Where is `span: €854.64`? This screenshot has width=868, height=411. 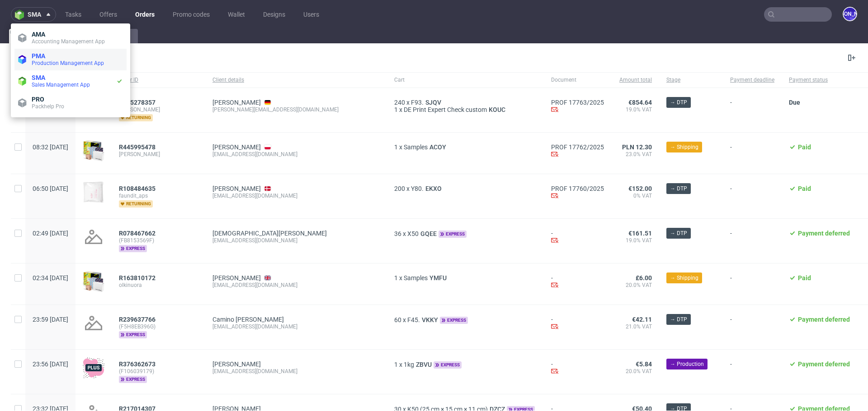
span: €854.64 is located at coordinates (640, 102).